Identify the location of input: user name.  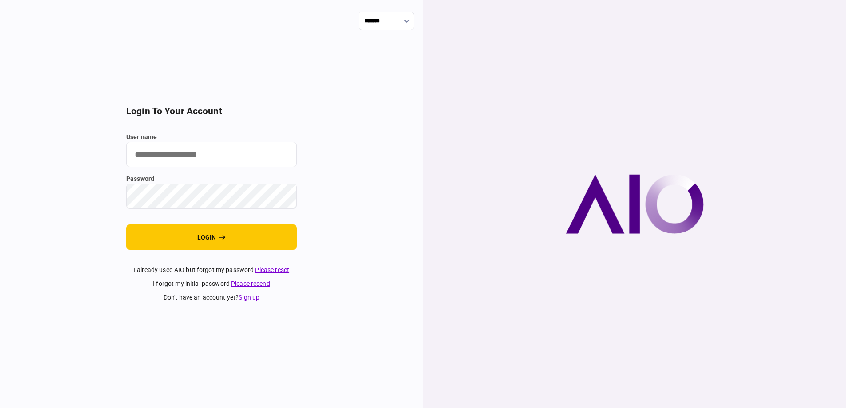
(212, 154).